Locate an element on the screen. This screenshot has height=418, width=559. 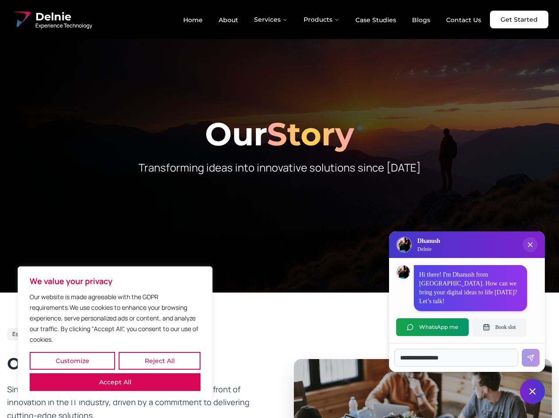
button: WhatsApp me is located at coordinates (433, 327).